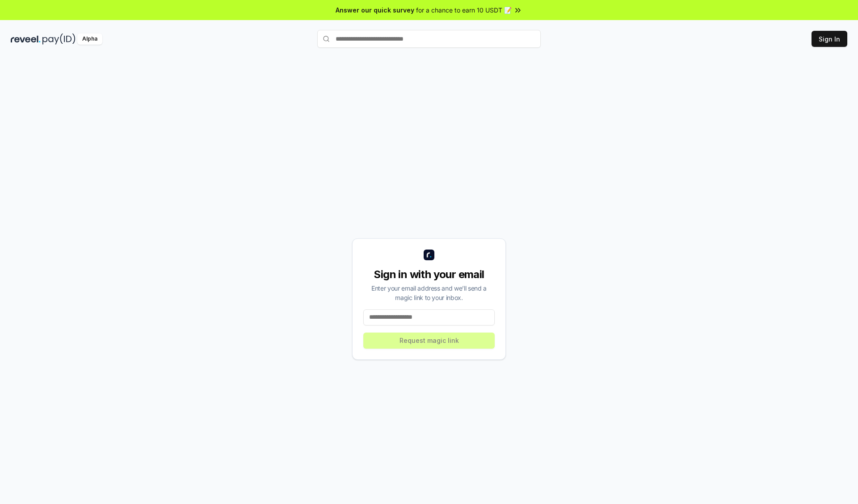 The width and height of the screenshot is (858, 504). What do you see at coordinates (829, 38) in the screenshot?
I see `button: Sign In` at bounding box center [829, 38].